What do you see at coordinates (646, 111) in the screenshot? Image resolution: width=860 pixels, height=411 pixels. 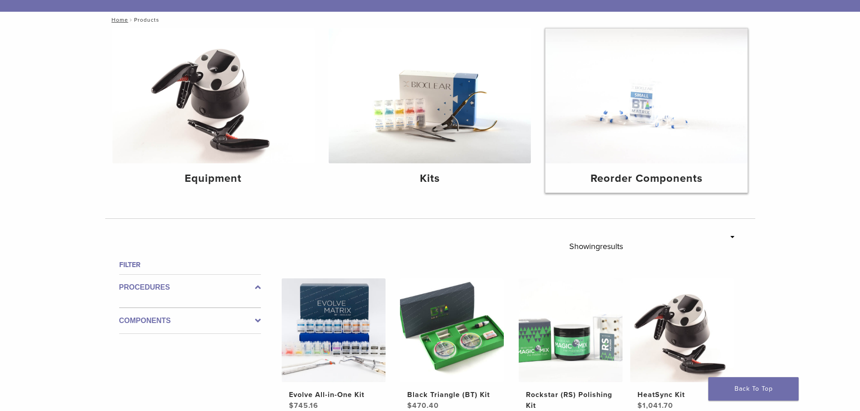 I see `a: Reorder Components` at bounding box center [646, 111].